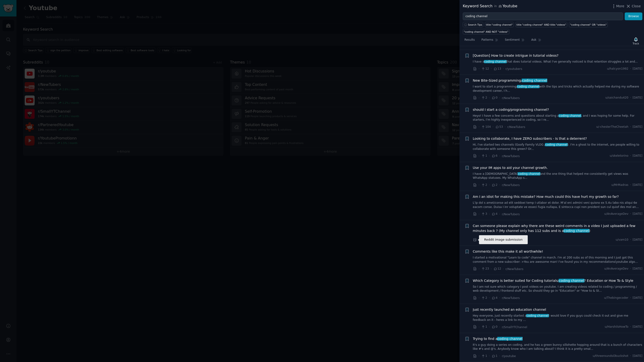 This screenshot has width=644, height=362. I want to click on span: u/vam10, so click(622, 240).